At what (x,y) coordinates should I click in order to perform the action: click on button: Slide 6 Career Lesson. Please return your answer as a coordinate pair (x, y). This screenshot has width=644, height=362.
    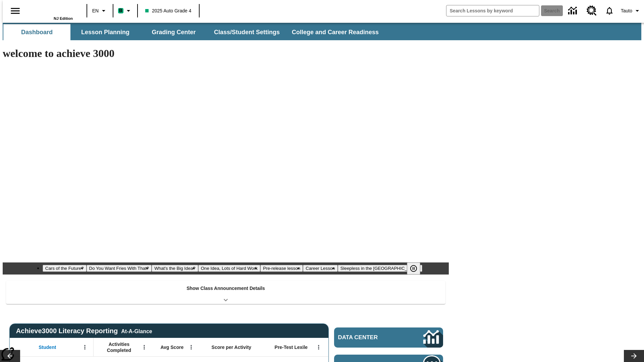
    Looking at the image, I should click on (320, 268).